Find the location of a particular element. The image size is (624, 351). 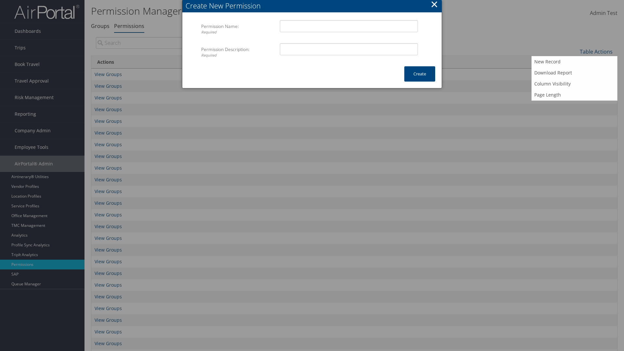

a: Download Report is located at coordinates (574, 73).